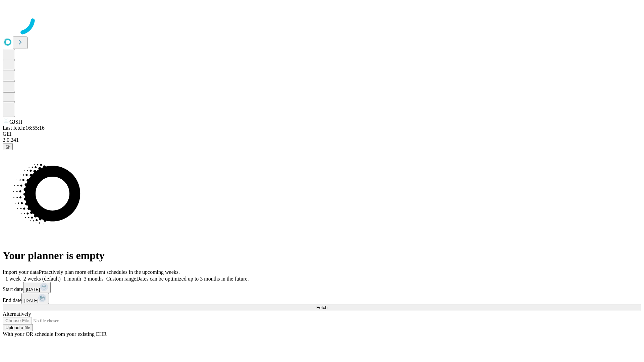 Image resolution: width=644 pixels, height=362 pixels. Describe the element at coordinates (322, 308) in the screenshot. I see `button: Fetch` at that location.